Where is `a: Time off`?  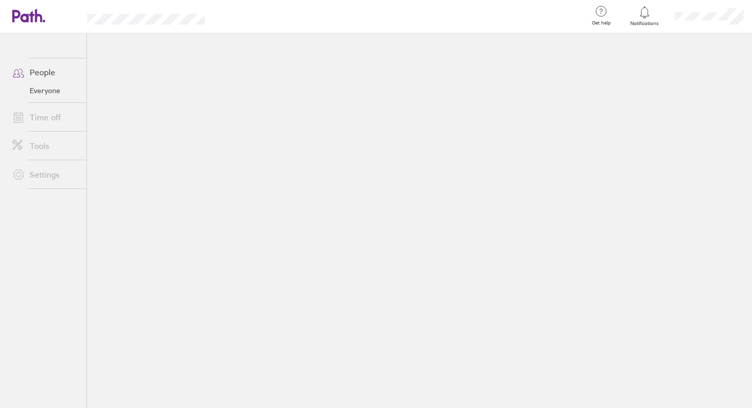
a: Time off is located at coordinates (45, 117).